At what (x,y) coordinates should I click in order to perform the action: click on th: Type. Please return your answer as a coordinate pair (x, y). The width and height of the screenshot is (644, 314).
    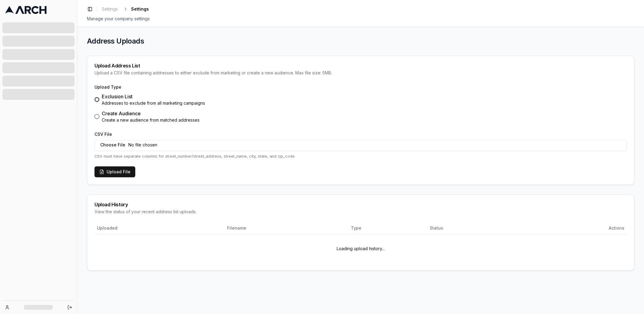
    Looking at the image, I should click on (388, 228).